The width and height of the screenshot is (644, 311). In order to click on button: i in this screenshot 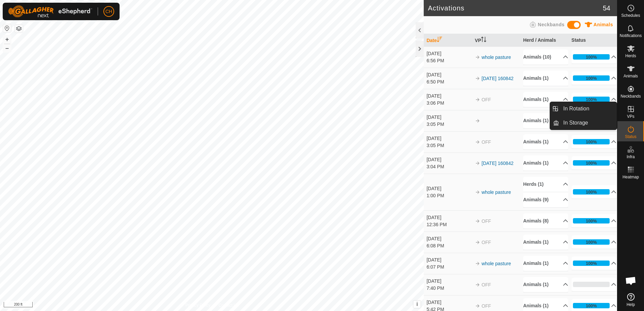, I will do `click(417, 304)`.